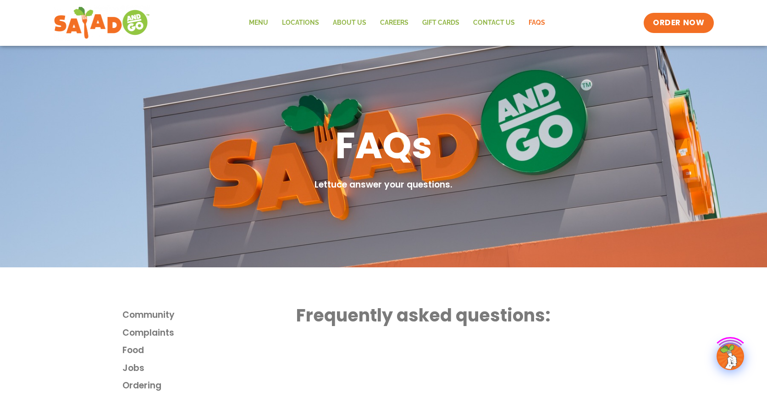 The image size is (767, 393). Describe the element at coordinates (209, 333) in the screenshot. I see `a: Complaints` at that location.